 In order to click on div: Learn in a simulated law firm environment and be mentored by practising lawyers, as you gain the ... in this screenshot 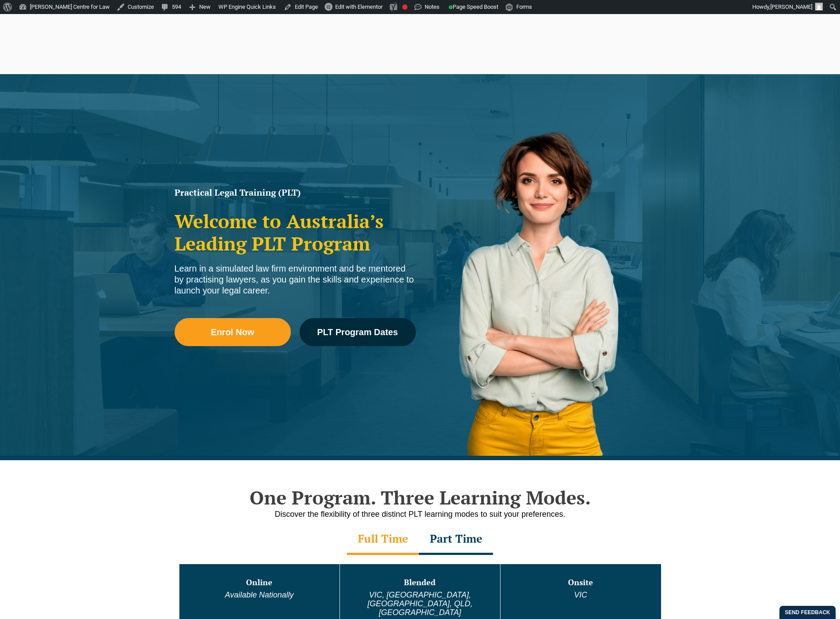, I will do `click(295, 280)`.